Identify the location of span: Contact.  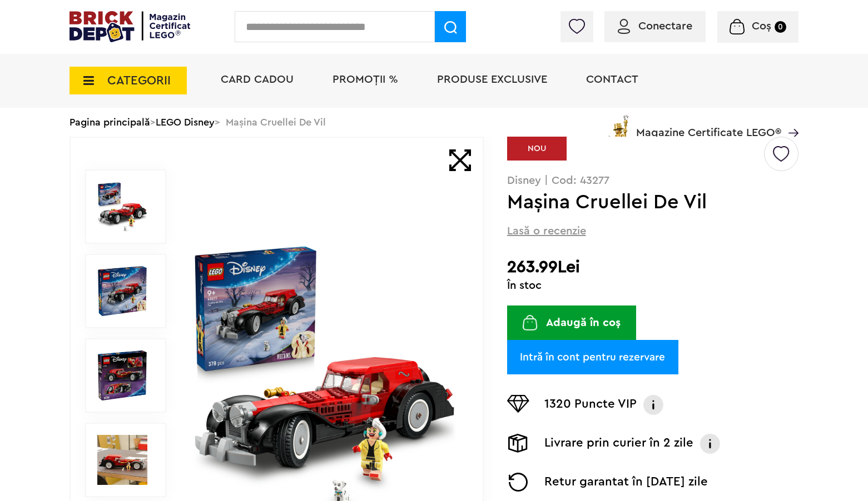
(612, 79).